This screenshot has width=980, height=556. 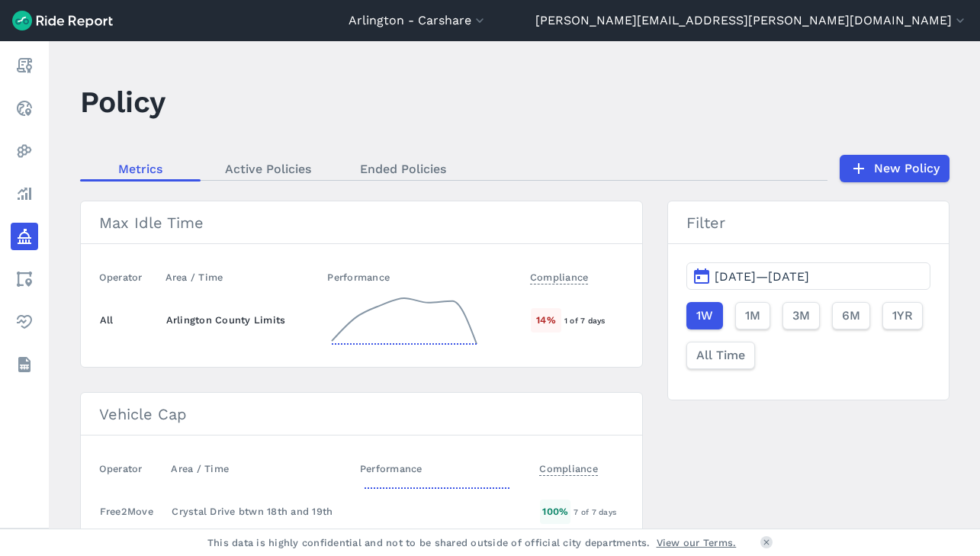 What do you see at coordinates (903, 315) in the screenshot?
I see `span: 1YR` at bounding box center [903, 315].